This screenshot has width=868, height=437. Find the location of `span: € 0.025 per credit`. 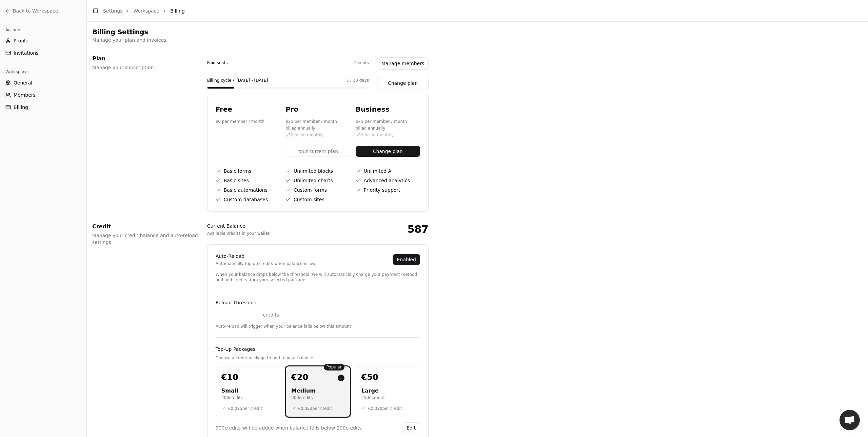

span: € 0.025 per credit is located at coordinates (245, 409).